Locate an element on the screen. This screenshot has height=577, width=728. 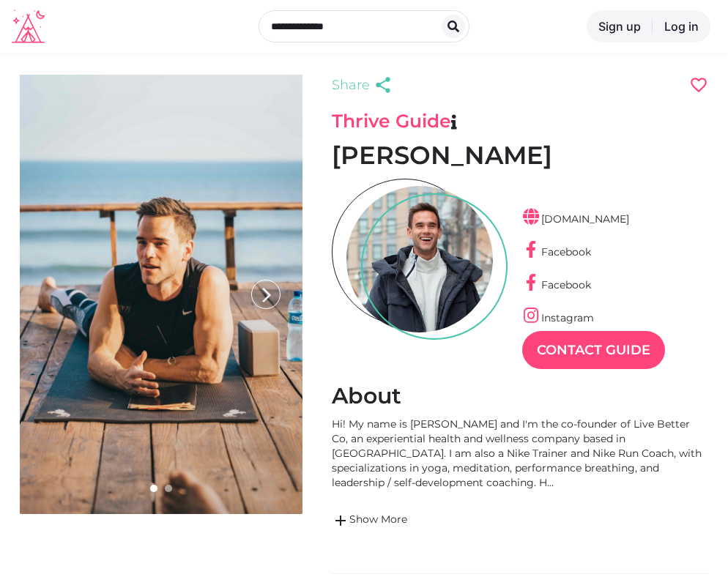
a: addShow More is located at coordinates (520, 521).